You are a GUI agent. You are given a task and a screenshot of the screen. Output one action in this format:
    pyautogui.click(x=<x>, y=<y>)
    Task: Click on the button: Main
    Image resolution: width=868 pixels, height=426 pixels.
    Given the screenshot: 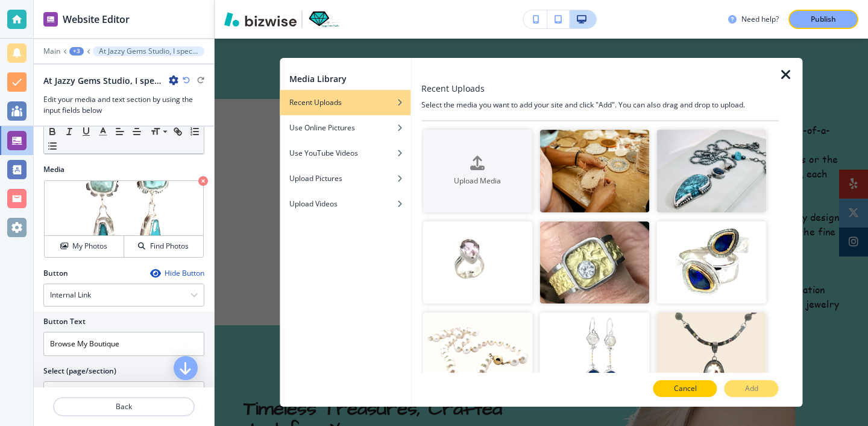 What is the action you would take?
    pyautogui.click(x=51, y=51)
    